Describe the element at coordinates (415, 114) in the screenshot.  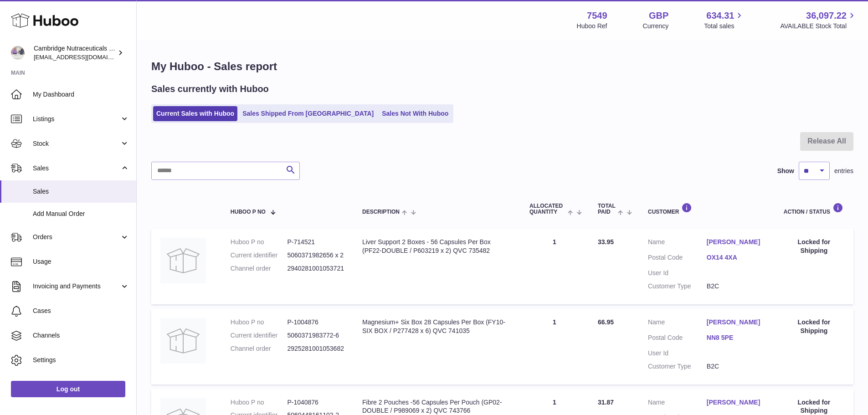
I see `a: Sales Not With Huboo` at that location.